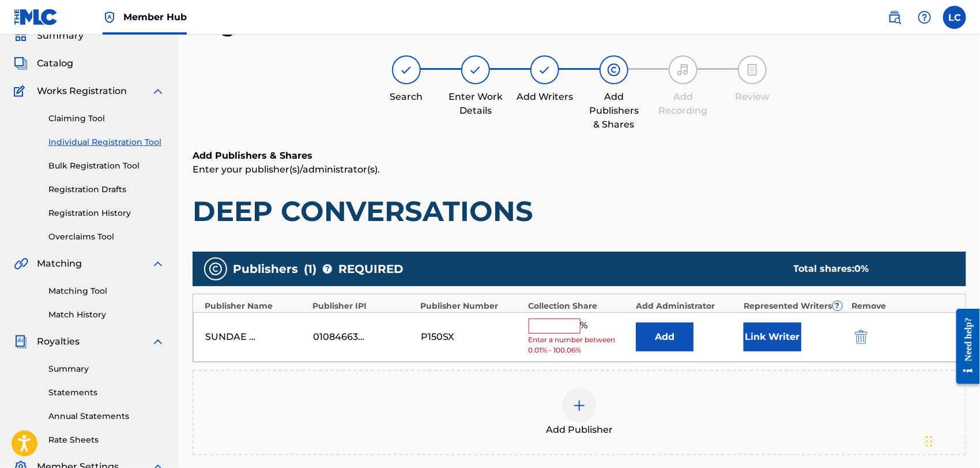  What do you see at coordinates (21, 91) in the screenshot?
I see `img: Works Registration` at bounding box center [21, 91].